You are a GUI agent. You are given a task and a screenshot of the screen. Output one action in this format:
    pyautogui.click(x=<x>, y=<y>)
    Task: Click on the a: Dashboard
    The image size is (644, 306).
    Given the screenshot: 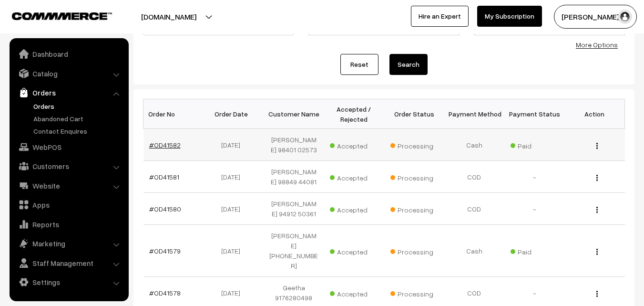 What is the action you would take?
    pyautogui.click(x=69, y=54)
    